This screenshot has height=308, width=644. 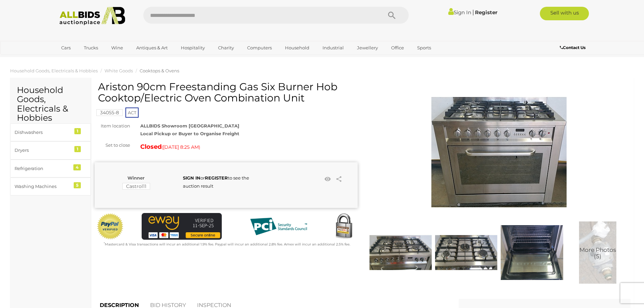 What do you see at coordinates (112, 145) in the screenshot?
I see `div: Set to close` at bounding box center [112, 145].